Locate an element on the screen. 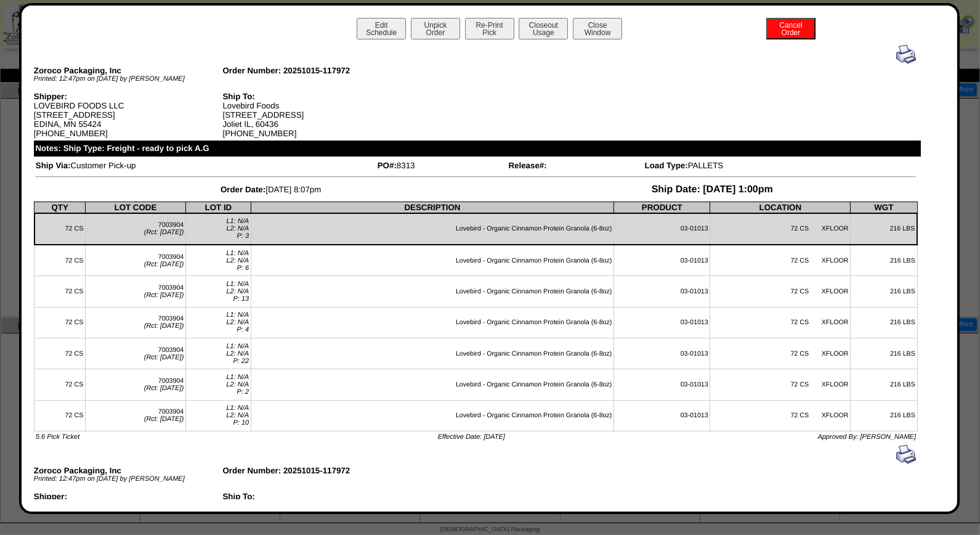 This screenshot has height=535, width=980. th: QTY is located at coordinates (60, 207).